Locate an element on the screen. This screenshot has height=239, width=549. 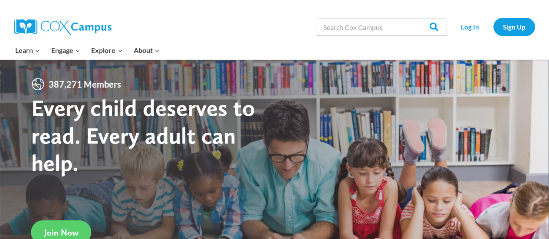
span: Learn is located at coordinates (27, 50).